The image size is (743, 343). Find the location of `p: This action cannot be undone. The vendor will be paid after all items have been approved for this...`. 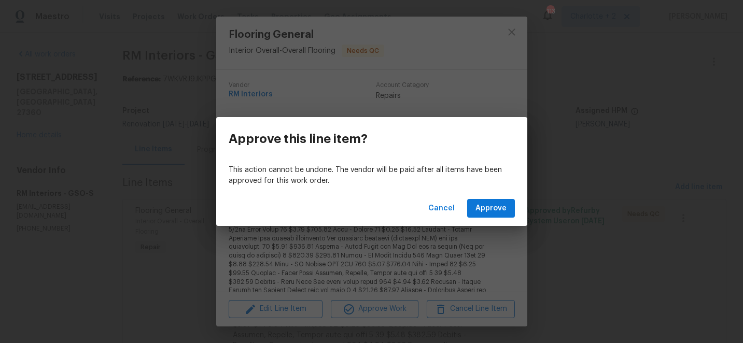

p: This action cannot be undone. The vendor will be paid after all items have been approved for this... is located at coordinates (372, 176).